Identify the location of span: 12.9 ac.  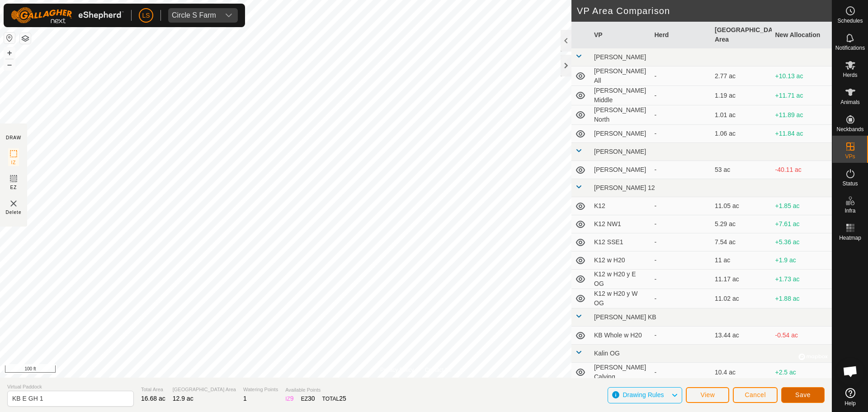
(183, 398).